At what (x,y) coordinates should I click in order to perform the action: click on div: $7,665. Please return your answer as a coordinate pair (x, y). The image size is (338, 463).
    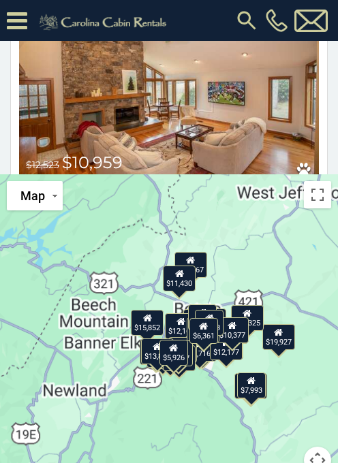
    Looking at the image, I should click on (183, 350).